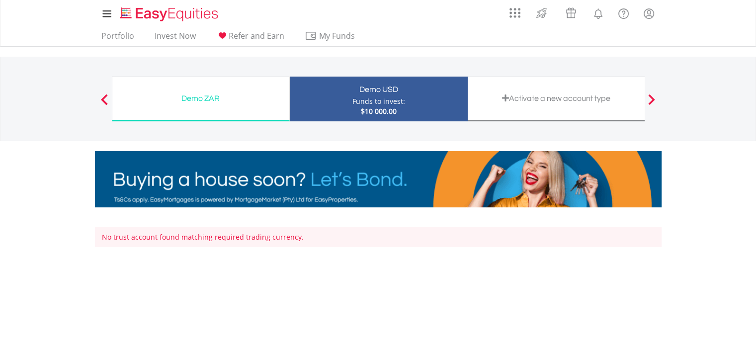  What do you see at coordinates (378, 237) in the screenshot?
I see `div: No trust account found matching required trading currency.` at bounding box center [378, 237].